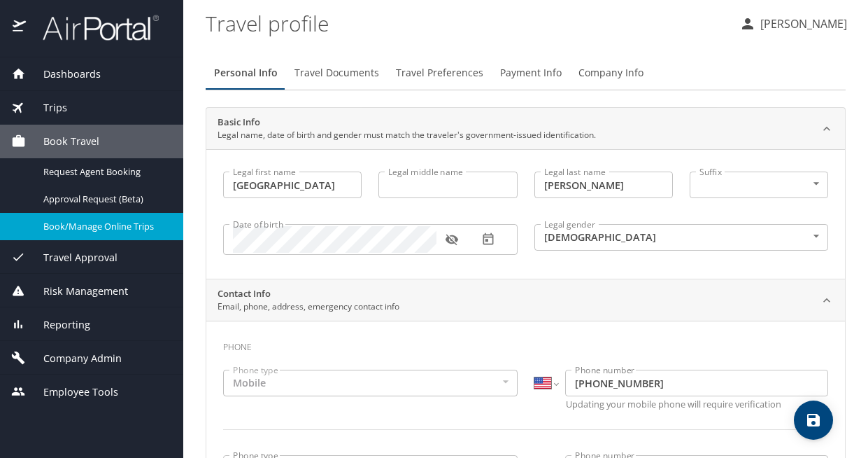 Image resolution: width=868 pixels, height=458 pixels. What do you see at coordinates (308, 307) in the screenshot?
I see `p: Email, phone, address, emergency contact info` at bounding box center [308, 307].